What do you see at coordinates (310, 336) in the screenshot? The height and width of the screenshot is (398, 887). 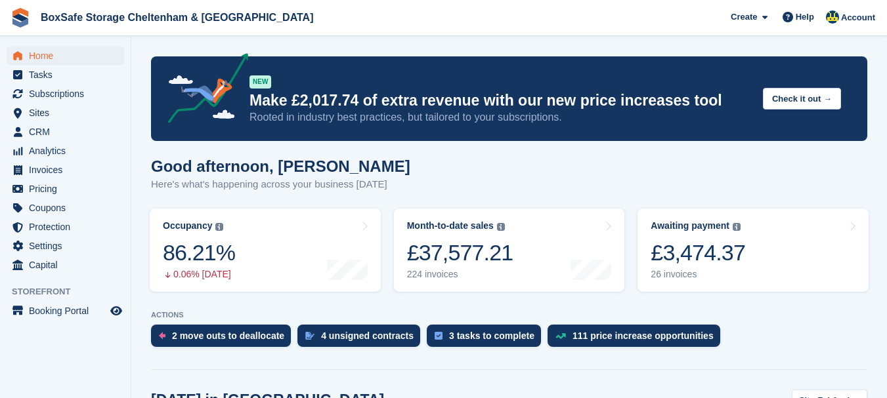 I see `img: contract_signature_icon-13c848040528278c33f63329250d36e43548de30e8caae1d1a13099fd9432cc5.svg` at bounding box center [310, 336].